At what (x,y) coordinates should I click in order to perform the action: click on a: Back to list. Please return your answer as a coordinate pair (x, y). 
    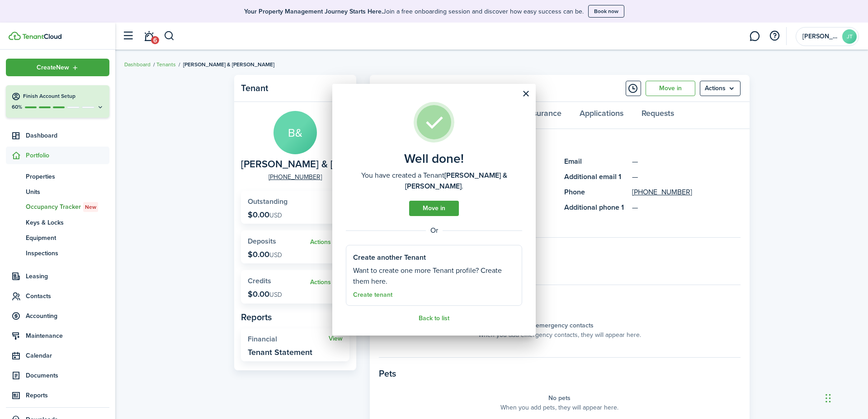
    Looking at the image, I should click on (434, 319).